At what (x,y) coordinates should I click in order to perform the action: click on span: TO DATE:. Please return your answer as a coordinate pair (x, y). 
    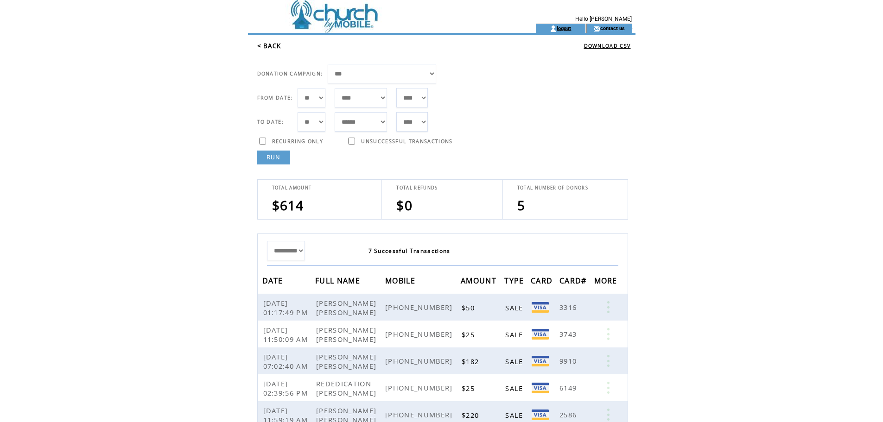
    Looking at the image, I should click on (271, 122).